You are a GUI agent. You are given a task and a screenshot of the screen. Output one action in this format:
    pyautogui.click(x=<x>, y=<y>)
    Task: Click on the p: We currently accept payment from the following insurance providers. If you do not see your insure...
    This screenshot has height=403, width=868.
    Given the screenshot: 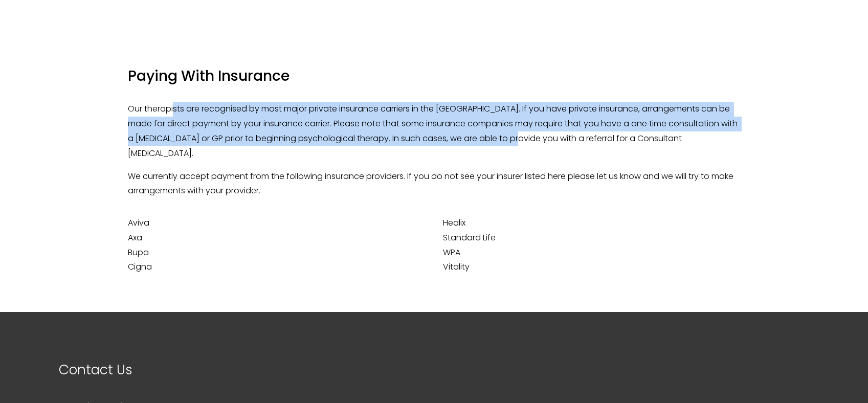 What is the action you would take?
    pyautogui.click(x=434, y=184)
    